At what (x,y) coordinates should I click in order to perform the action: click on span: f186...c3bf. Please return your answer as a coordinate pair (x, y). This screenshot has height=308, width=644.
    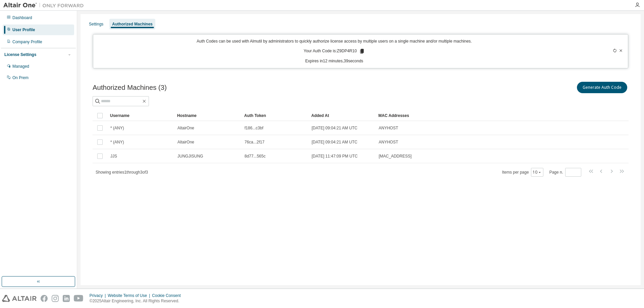
    Looking at the image, I should click on (254, 128).